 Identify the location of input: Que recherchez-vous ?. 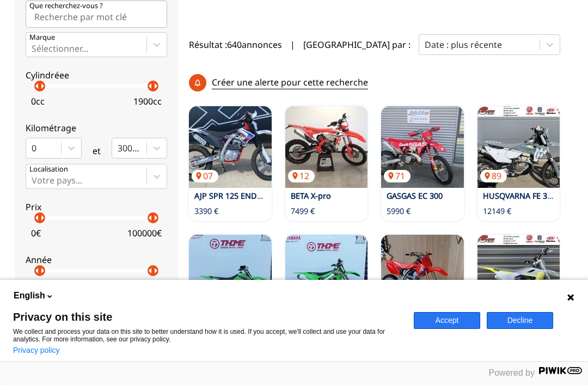
(96, 14).